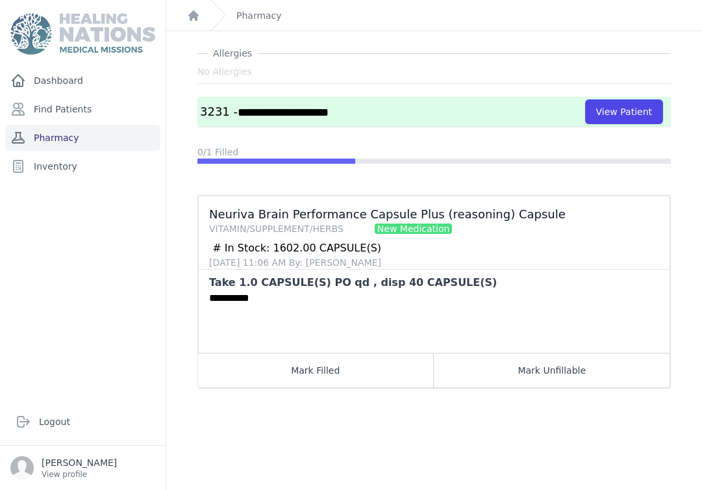 The width and height of the screenshot is (702, 490). I want to click on span: No Allergies, so click(225, 71).